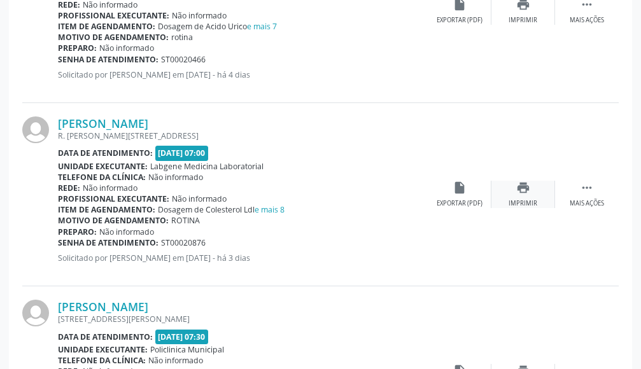 The height and width of the screenshot is (369, 641). What do you see at coordinates (187, 350) in the screenshot?
I see `span: Policlinica Municipal` at bounding box center [187, 350].